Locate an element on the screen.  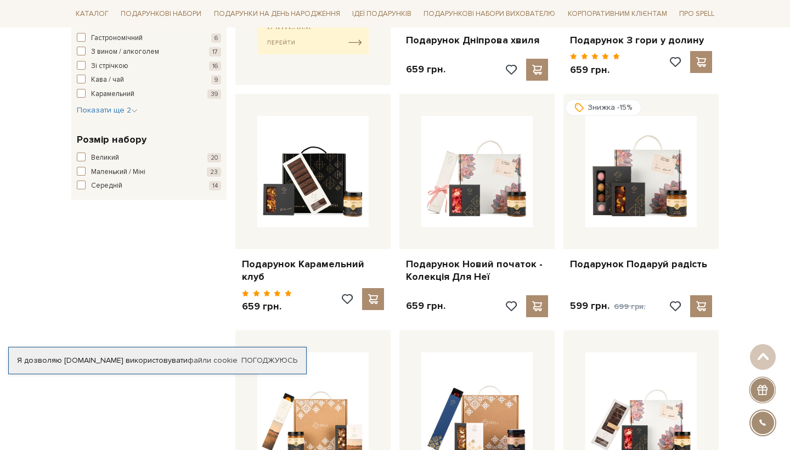
button: Маленький / Міні 23 is located at coordinates (149, 172).